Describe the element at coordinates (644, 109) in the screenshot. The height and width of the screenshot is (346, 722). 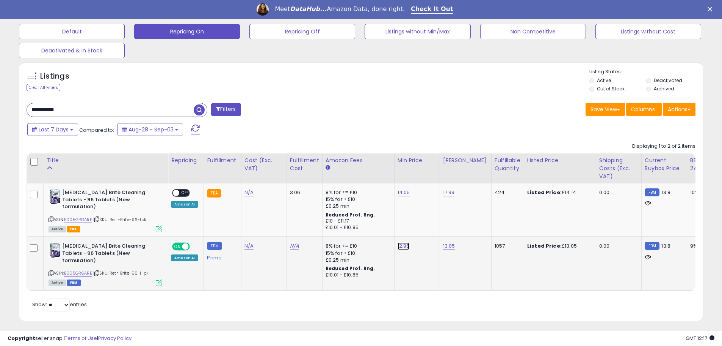
I see `button: Columns` at that location.